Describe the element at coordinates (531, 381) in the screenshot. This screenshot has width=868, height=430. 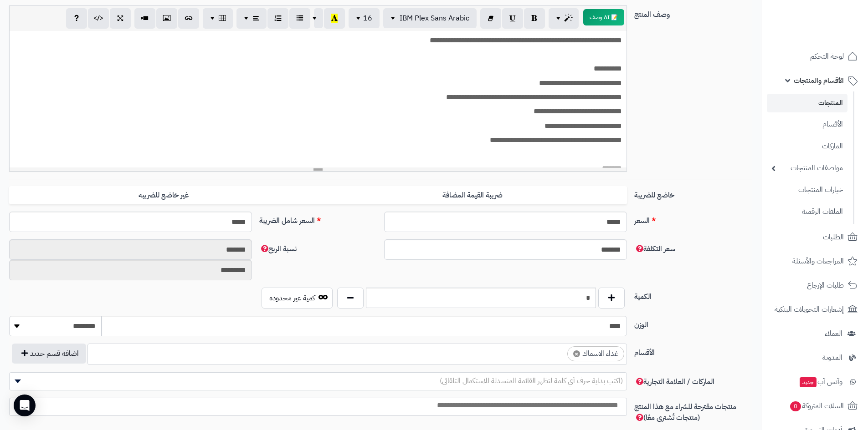
I see `span: (اكتب بداية حرف أي كلمة لتظهر القائمة المنسدلة للاستكمال التلقائي)` at that location.